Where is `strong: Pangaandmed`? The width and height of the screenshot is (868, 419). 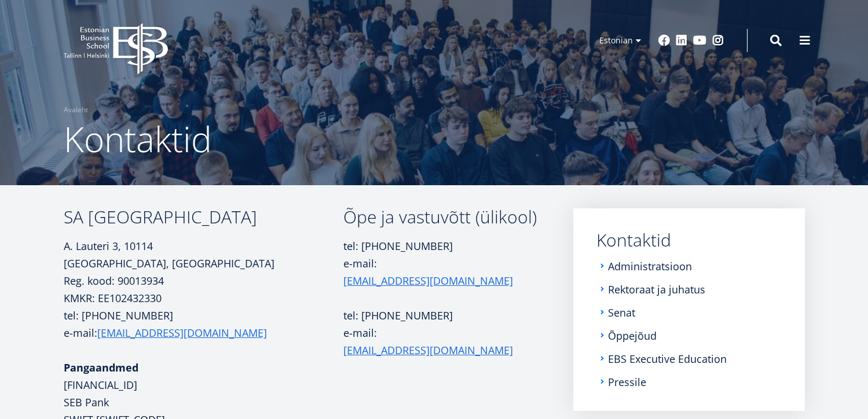 strong: Pangaandmed is located at coordinates (101, 367).